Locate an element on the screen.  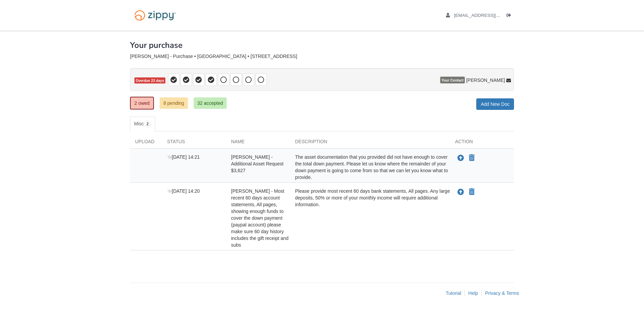
a: edit profile is located at coordinates (488, 16).